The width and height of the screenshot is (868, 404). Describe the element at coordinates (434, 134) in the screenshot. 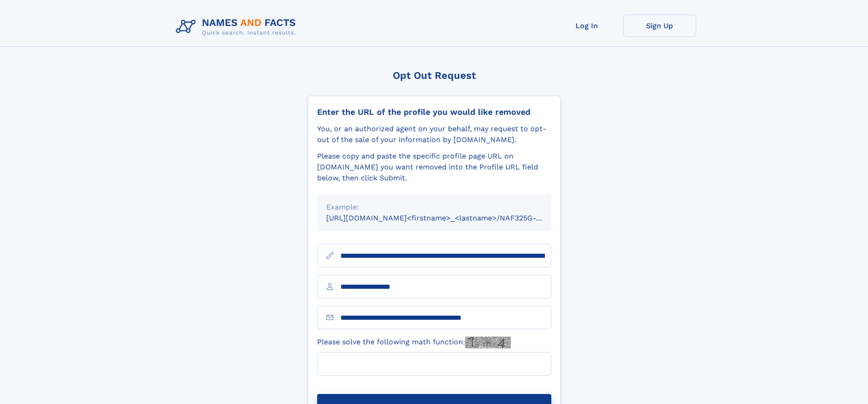

I see `div: You, or an authorized agent on your behalf, may request to opt-out of the sale of your informatio...` at that location.